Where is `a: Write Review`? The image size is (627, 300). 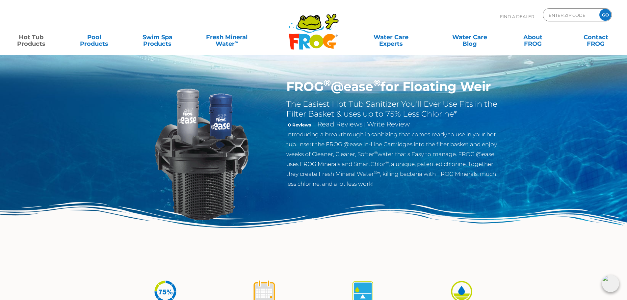
a: Write Review is located at coordinates (388, 124).